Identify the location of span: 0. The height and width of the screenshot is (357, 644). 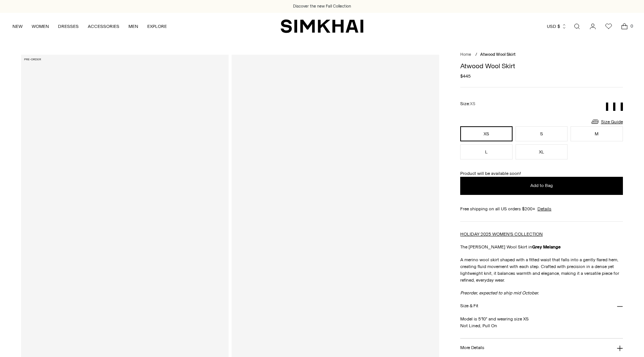
(631, 26).